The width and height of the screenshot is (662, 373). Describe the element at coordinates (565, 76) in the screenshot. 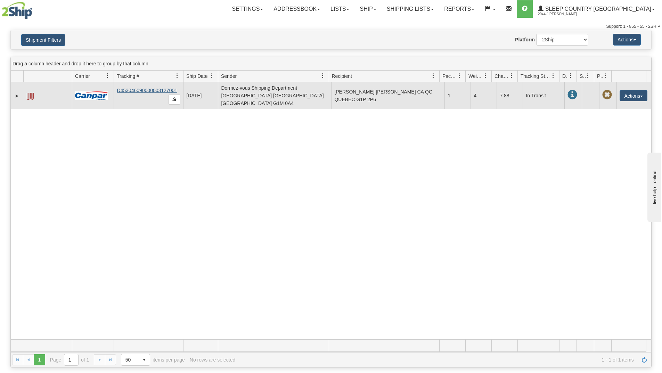

I see `span: Delivery Status` at that location.